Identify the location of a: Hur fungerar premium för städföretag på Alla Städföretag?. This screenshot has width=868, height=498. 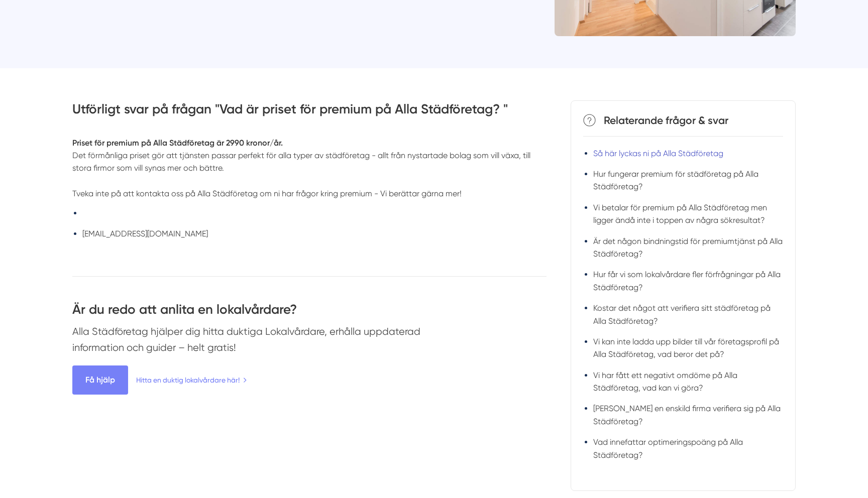
(676, 180).